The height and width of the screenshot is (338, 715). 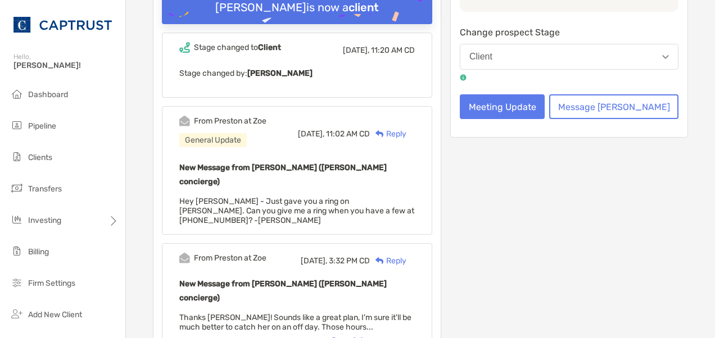 What do you see at coordinates (44, 220) in the screenshot?
I see `span: Investing` at bounding box center [44, 220].